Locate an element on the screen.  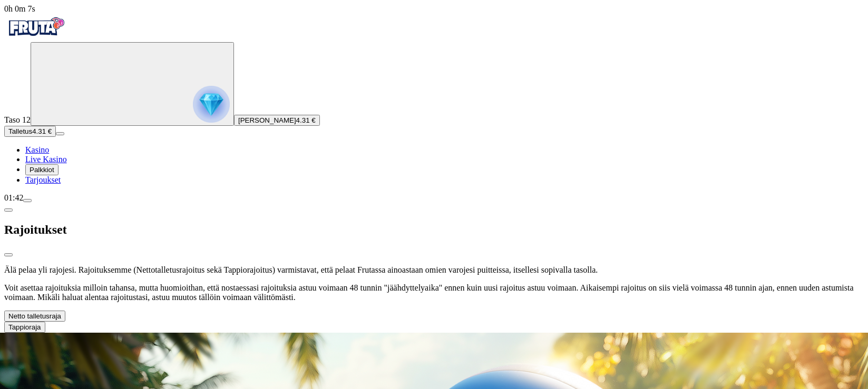
p: Voit asettaa rajoituksia milloin tahansa, mutta huomioithan, että nostaessasi rajoituksia astuu v... is located at coordinates (433, 293).